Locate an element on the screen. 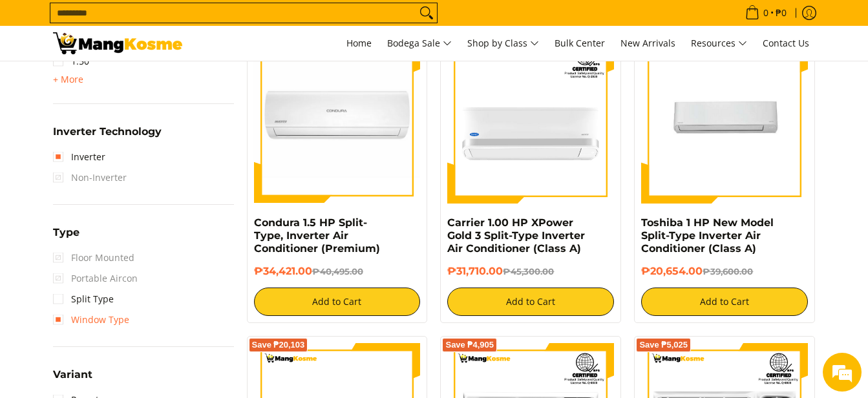  h6: ₱20,654.00 is located at coordinates (725, 271).